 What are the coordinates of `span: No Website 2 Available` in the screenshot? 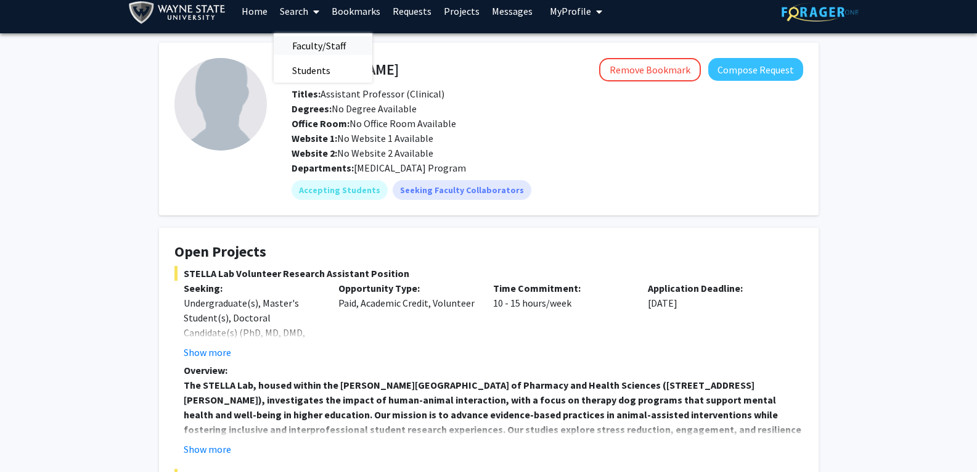 It's located at (362, 153).